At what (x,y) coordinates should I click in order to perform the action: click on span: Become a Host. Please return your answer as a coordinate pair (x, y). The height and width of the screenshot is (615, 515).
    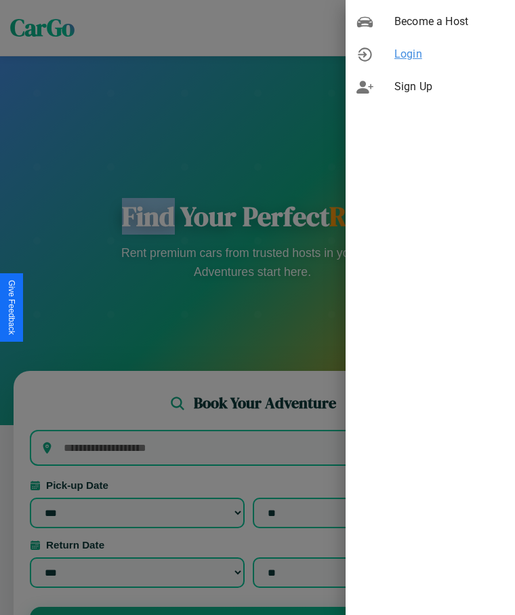
    Looking at the image, I should click on (450, 22).